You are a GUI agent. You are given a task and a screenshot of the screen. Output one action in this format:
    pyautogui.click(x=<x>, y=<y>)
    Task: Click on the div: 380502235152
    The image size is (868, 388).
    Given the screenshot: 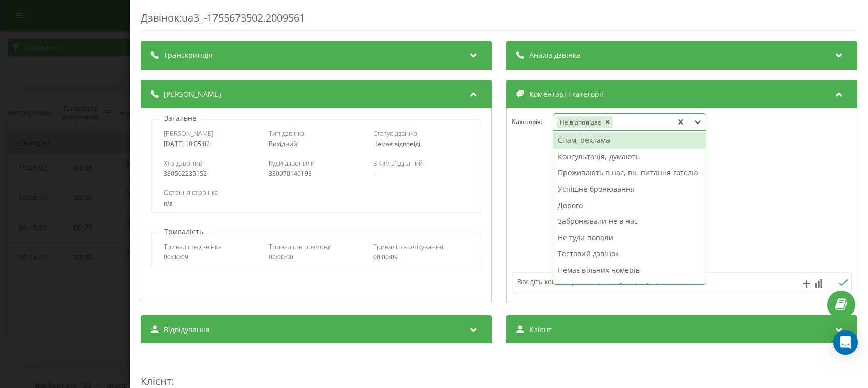 What is the action you would take?
    pyautogui.click(x=212, y=174)
    